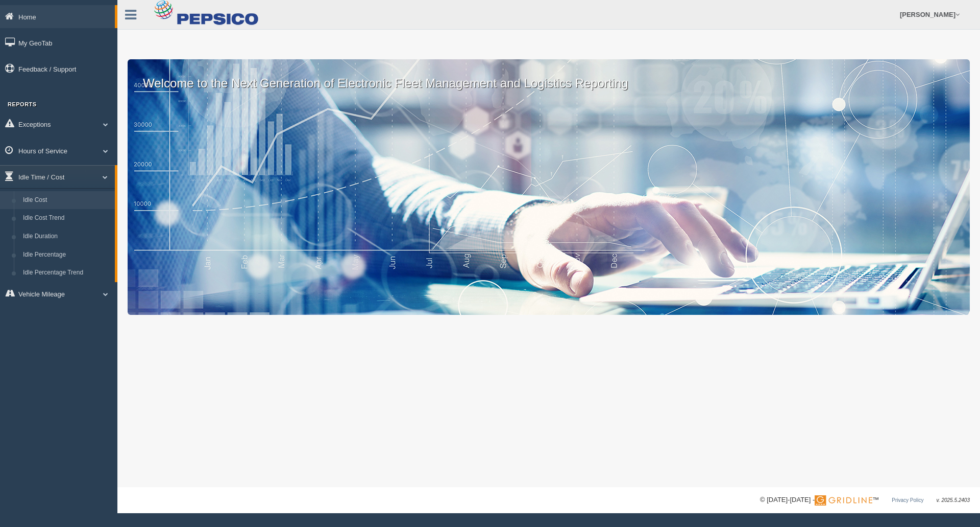  What do you see at coordinates (908, 500) in the screenshot?
I see `a: Privacy Policy` at bounding box center [908, 500].